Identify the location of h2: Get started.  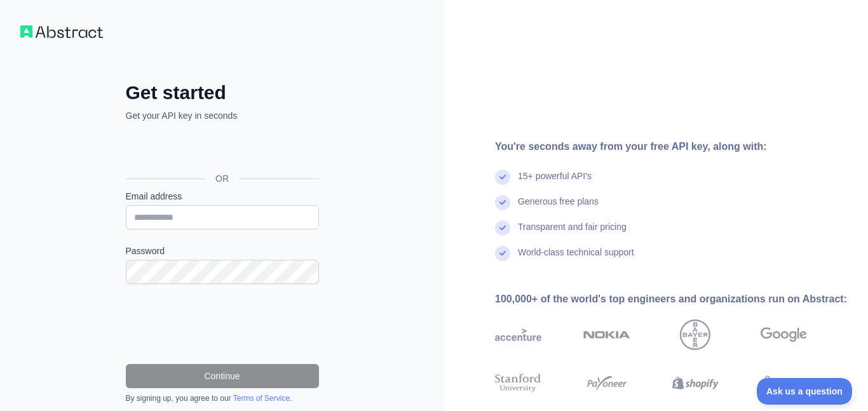
(222, 92).